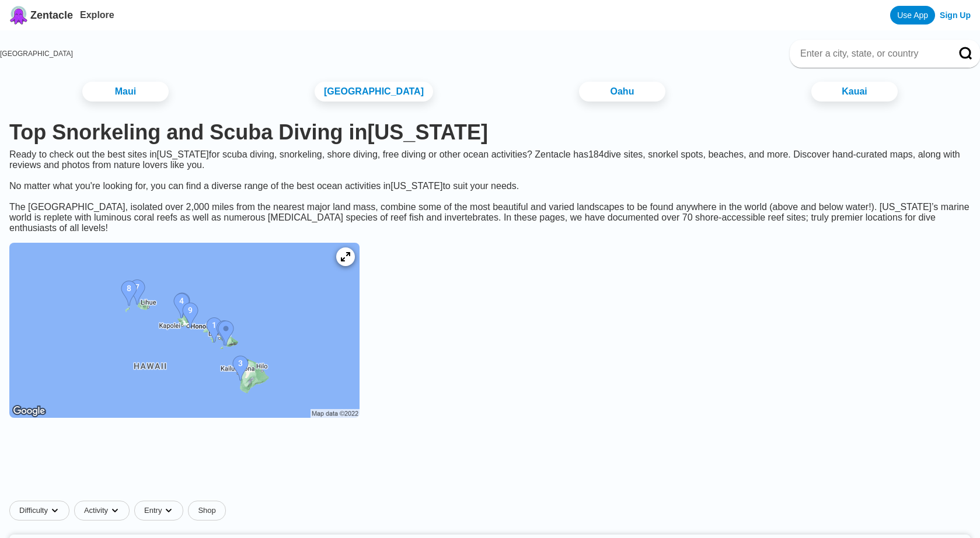 Image resolution: width=980 pixels, height=538 pixels. What do you see at coordinates (185, 330) in the screenshot?
I see `img: Hawaii dive site map` at bounding box center [185, 330].